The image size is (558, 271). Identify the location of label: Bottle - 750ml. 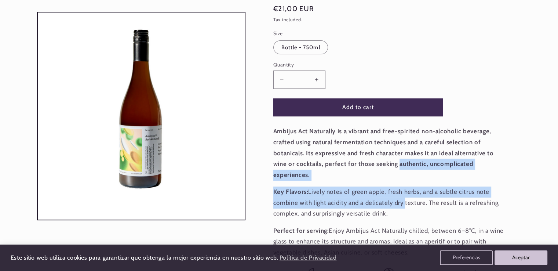
(301, 47).